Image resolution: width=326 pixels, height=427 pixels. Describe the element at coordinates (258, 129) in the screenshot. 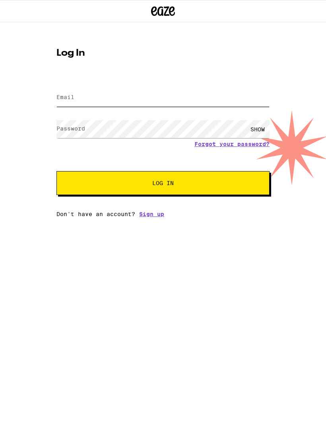

I see `div: SHOW` at that location.